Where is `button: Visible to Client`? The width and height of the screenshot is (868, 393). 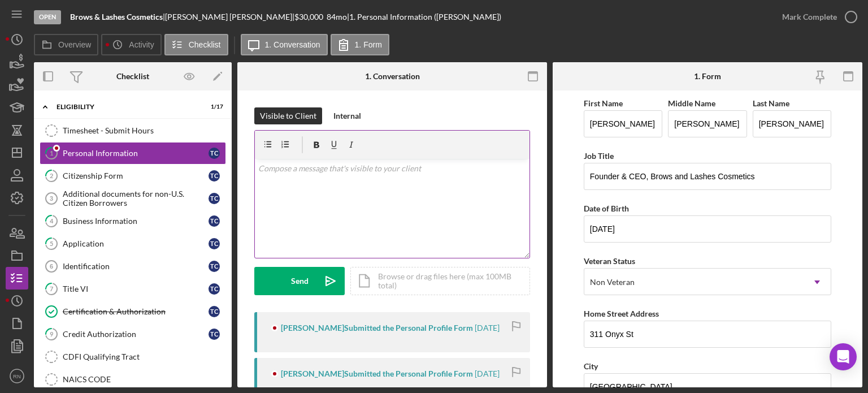
button: Visible to Client is located at coordinates (288, 116).